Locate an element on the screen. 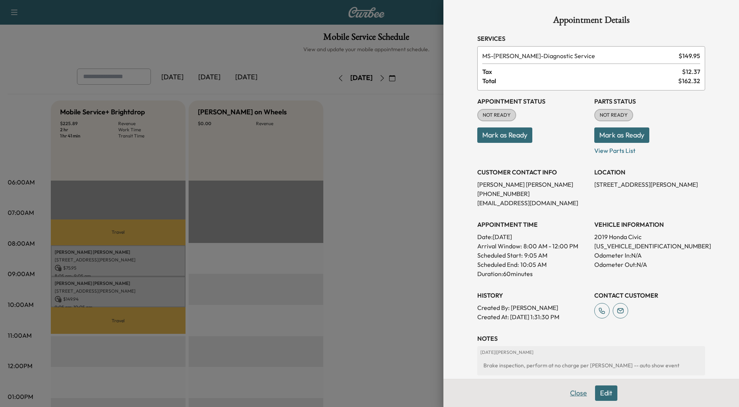  h3: Parts Status is located at coordinates (650, 101).